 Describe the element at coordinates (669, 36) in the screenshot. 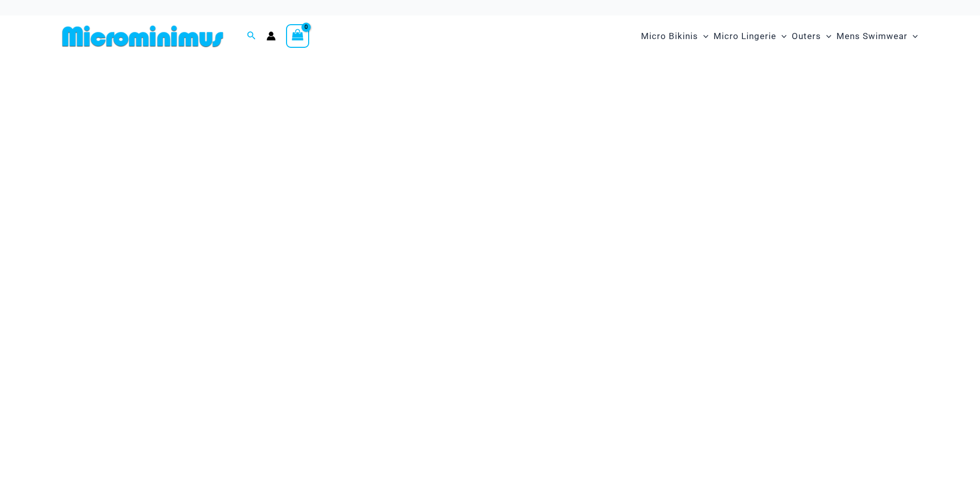

I see `span: Micro Bikinis` at that location.